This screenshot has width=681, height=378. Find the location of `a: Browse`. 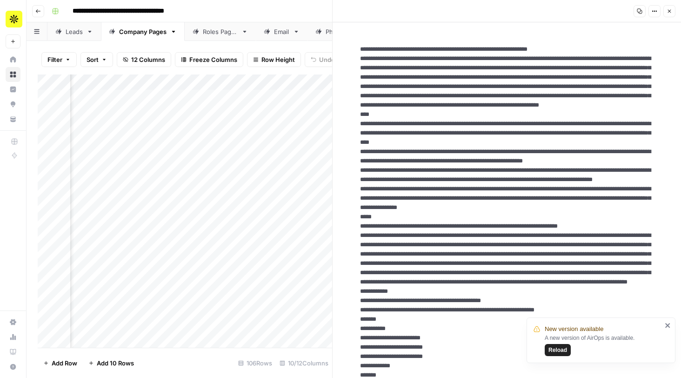

a: Browse is located at coordinates (13, 74).